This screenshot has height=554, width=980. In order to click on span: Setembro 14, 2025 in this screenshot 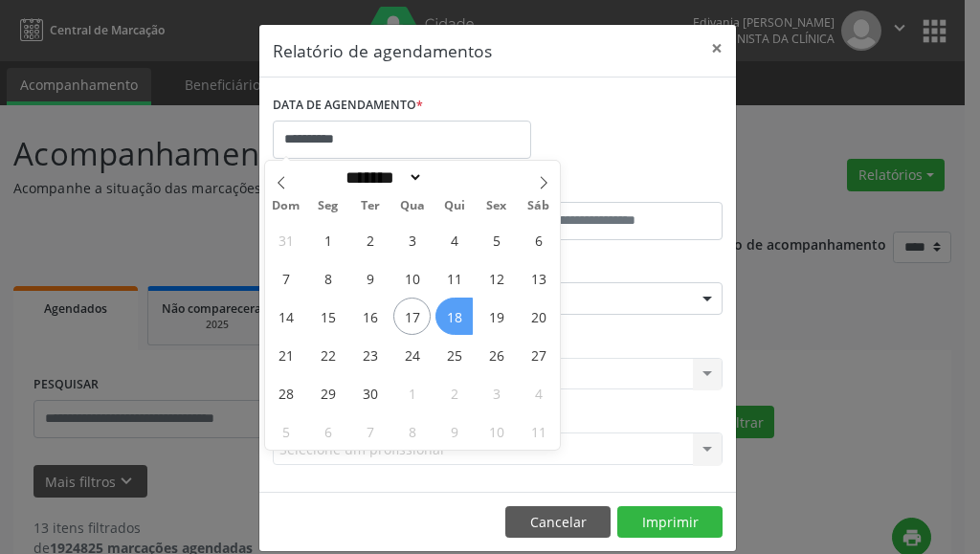, I will do `click(285, 316)`.